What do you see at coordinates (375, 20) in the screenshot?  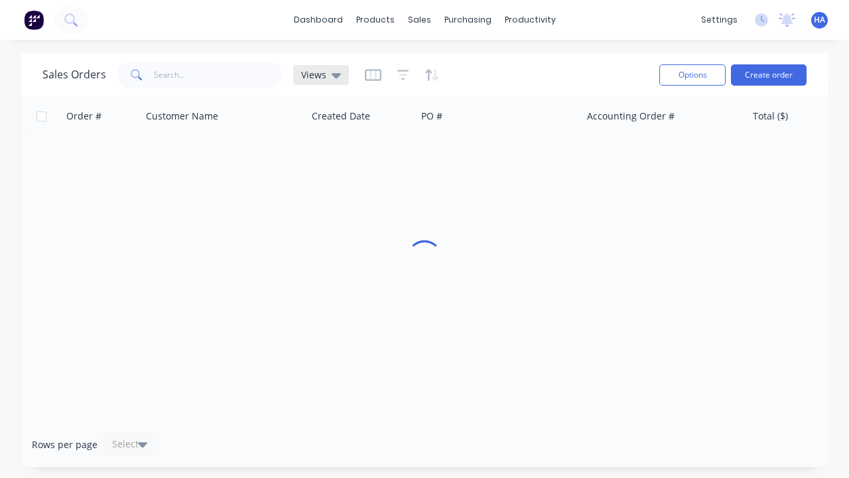 I see `div: products` at bounding box center [375, 20].